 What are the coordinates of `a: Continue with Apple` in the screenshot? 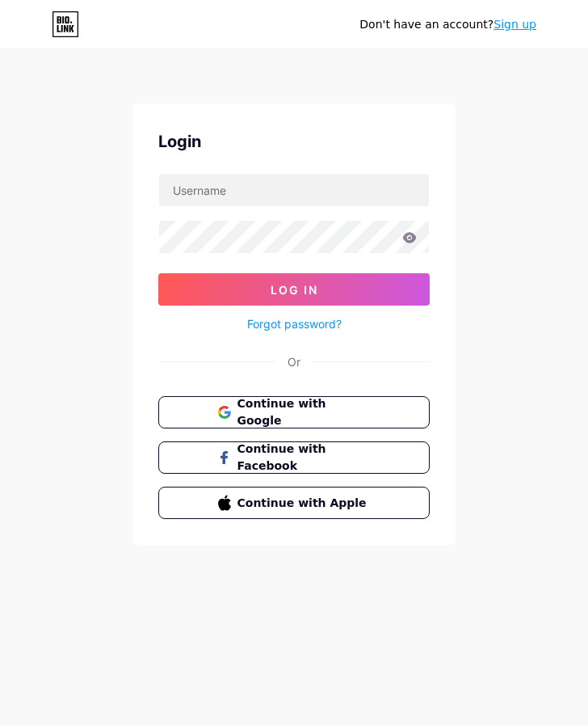 It's located at (294, 502).